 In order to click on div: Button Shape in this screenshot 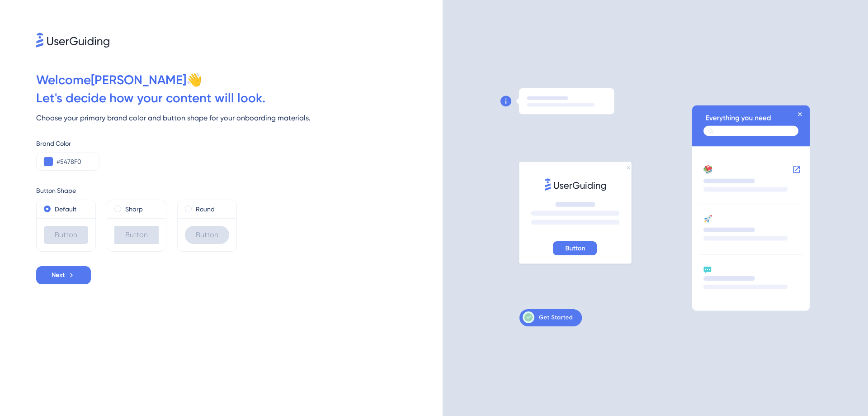, I will do `click(239, 191)`.